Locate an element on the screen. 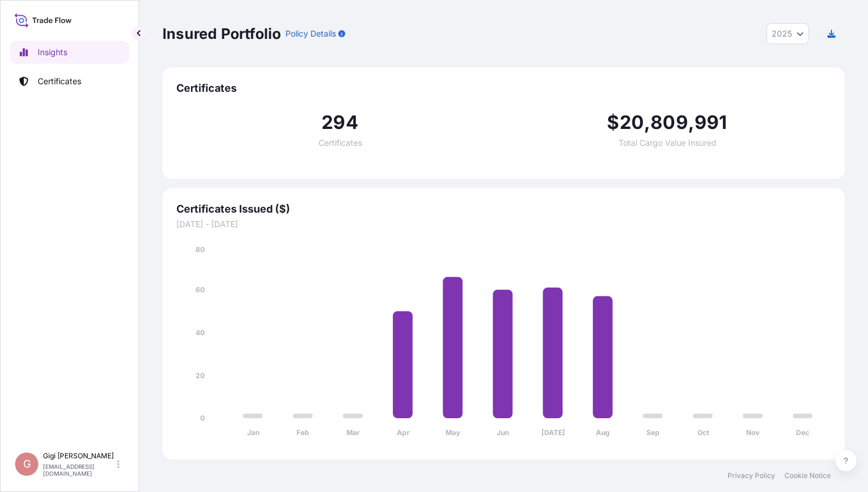  tspan: 40 is located at coordinates (200, 332).